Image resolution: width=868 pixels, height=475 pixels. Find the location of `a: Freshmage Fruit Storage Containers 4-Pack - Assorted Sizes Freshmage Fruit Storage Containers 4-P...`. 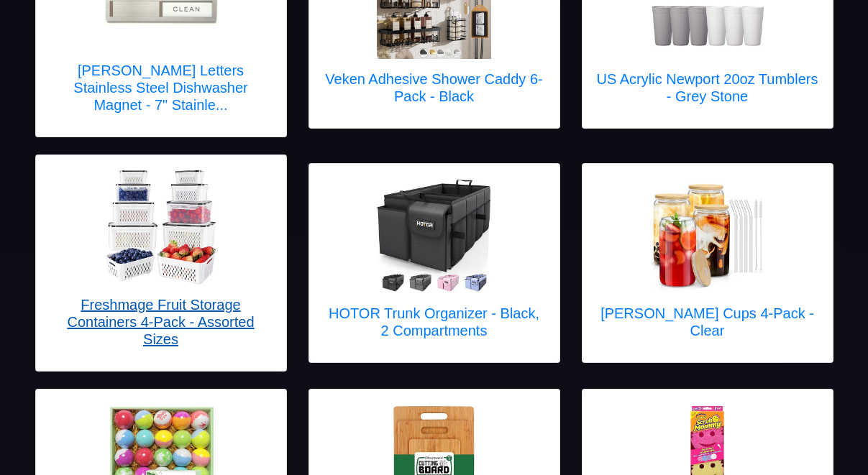

a: Freshmage Fruit Storage Containers 4-Pack - Assorted Sizes Freshmage Fruit Storage Containers 4-P... is located at coordinates (161, 263).